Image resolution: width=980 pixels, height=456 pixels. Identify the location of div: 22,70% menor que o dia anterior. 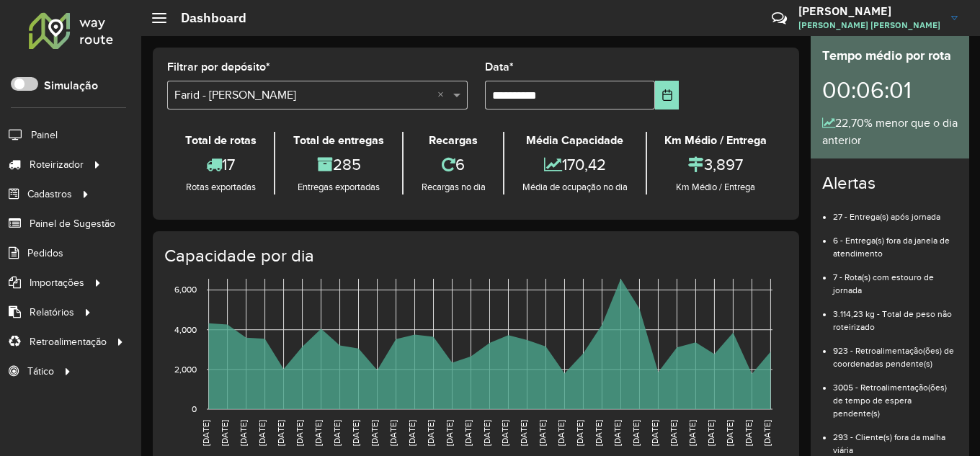
(890, 132).